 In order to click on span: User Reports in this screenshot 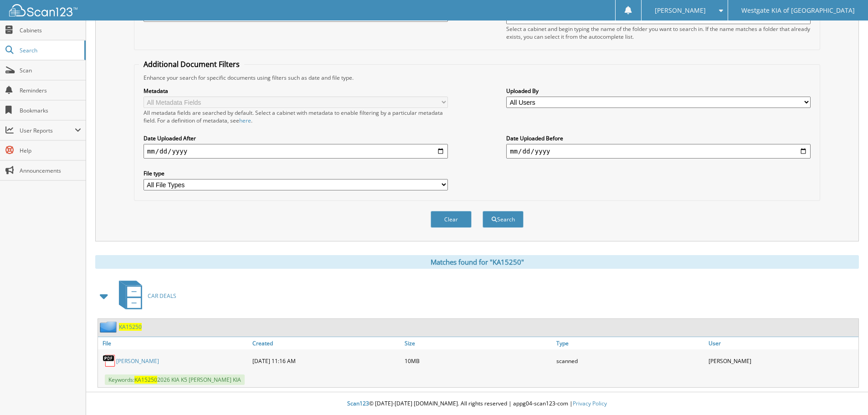, I will do `click(47, 130)`.